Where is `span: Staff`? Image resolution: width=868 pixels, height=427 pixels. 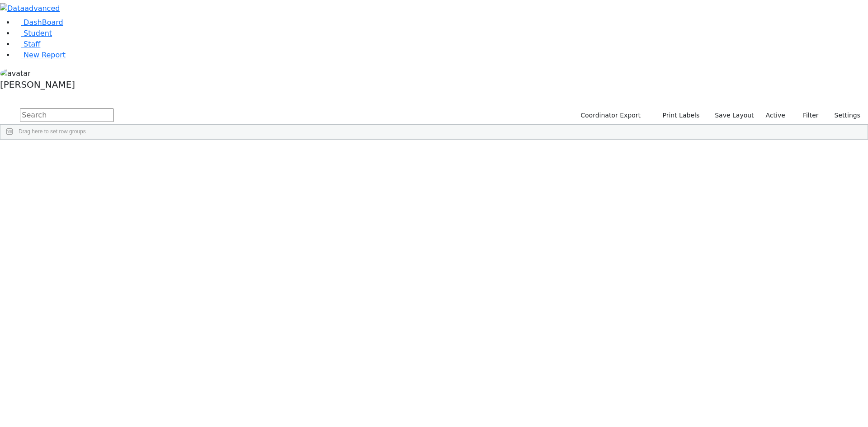 span: Staff is located at coordinates (32, 44).